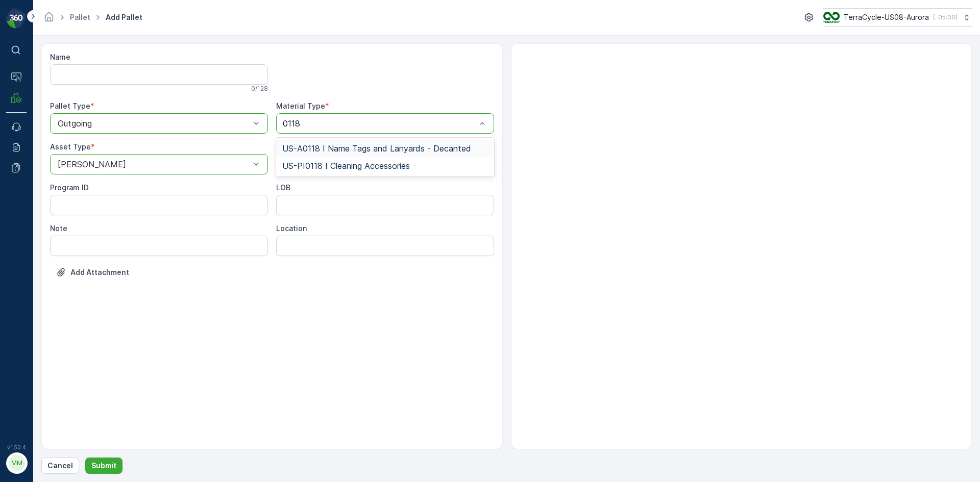 This screenshot has width=980, height=482. What do you see at coordinates (124, 17) in the screenshot?
I see `span: Add Pallet` at bounding box center [124, 17].